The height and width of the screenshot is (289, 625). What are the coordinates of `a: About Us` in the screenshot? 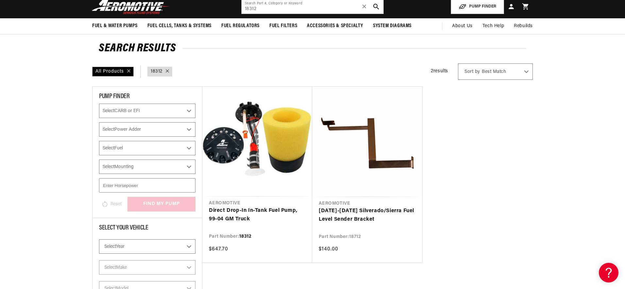 It's located at (462, 26).